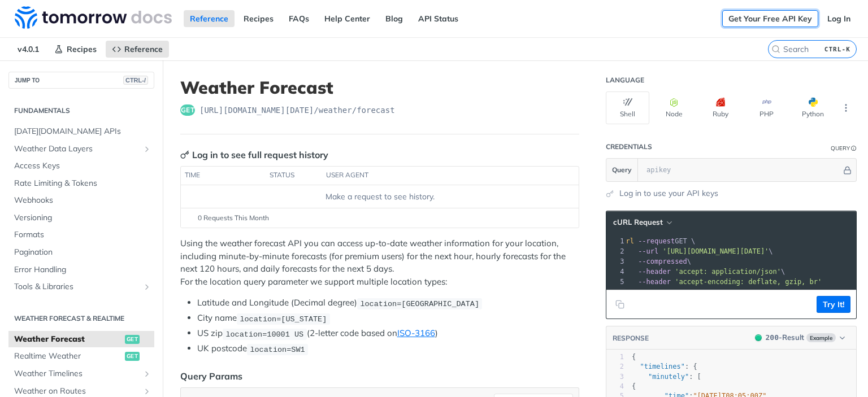 This screenshot has height=397, width=868. Describe the element at coordinates (627, 108) in the screenshot. I see `button: Shell` at that location.